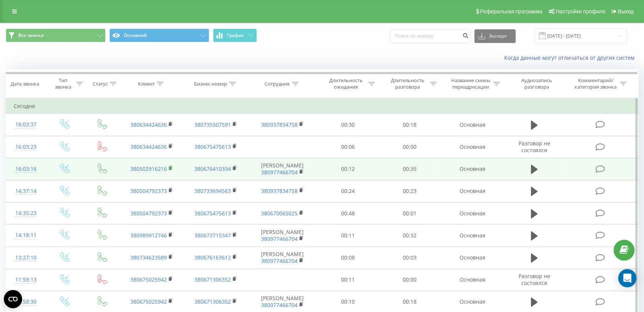 The width and height of the screenshot is (644, 312). What do you see at coordinates (471, 84) in the screenshot?
I see `div: Название схемы переадресации` at bounding box center [471, 84].